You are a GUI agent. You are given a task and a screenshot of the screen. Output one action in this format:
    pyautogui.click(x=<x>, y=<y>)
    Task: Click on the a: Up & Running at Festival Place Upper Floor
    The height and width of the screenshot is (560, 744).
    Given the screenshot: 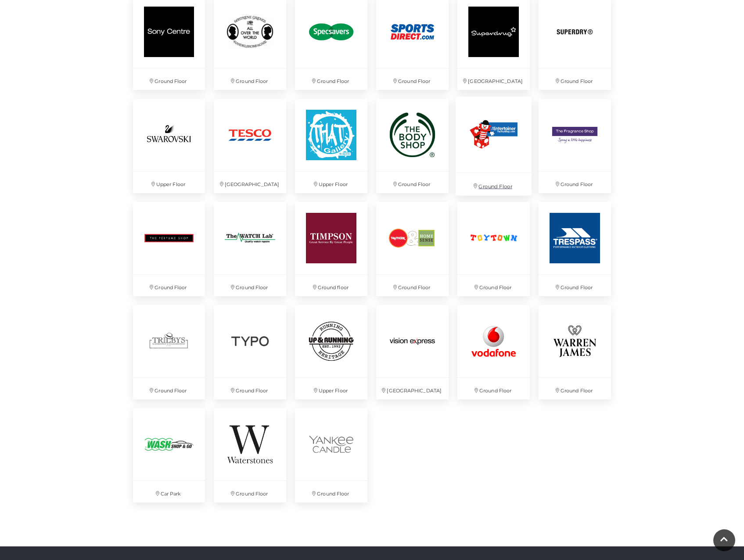 What is the action you would take?
    pyautogui.click(x=331, y=352)
    